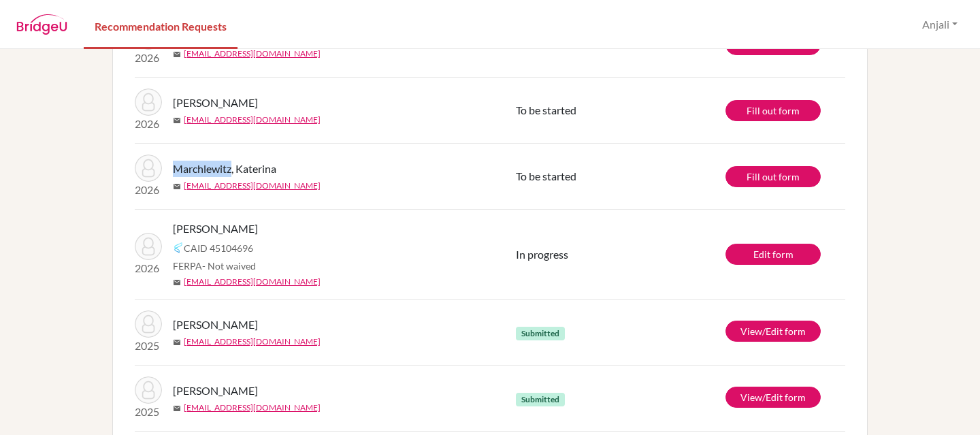  I want to click on button: Anjali, so click(940, 25).